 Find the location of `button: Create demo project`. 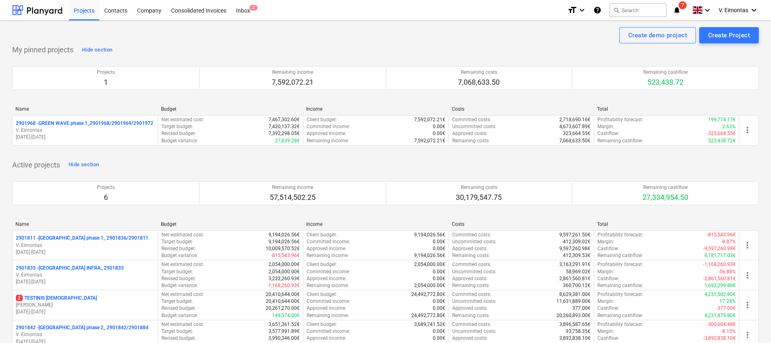

button: Create demo project is located at coordinates (658, 35).